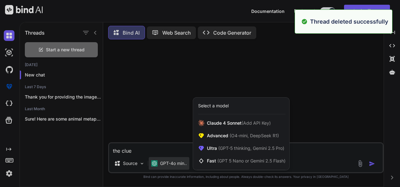  I want to click on img: alert, so click(304, 21).